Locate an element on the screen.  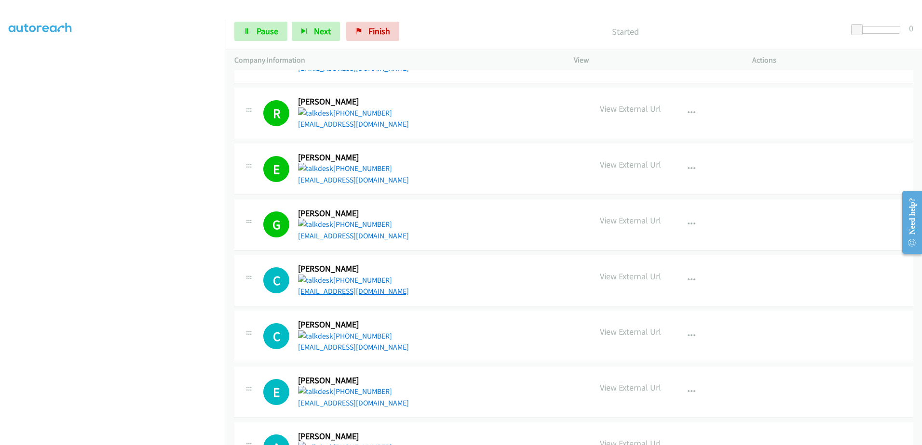
span: Next is located at coordinates (322, 31).